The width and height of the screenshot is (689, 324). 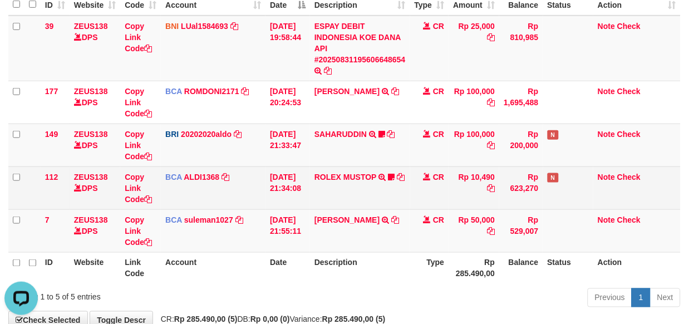 What do you see at coordinates (474, 48) in the screenshot?
I see `td: Rp 25,000` at bounding box center [474, 48].